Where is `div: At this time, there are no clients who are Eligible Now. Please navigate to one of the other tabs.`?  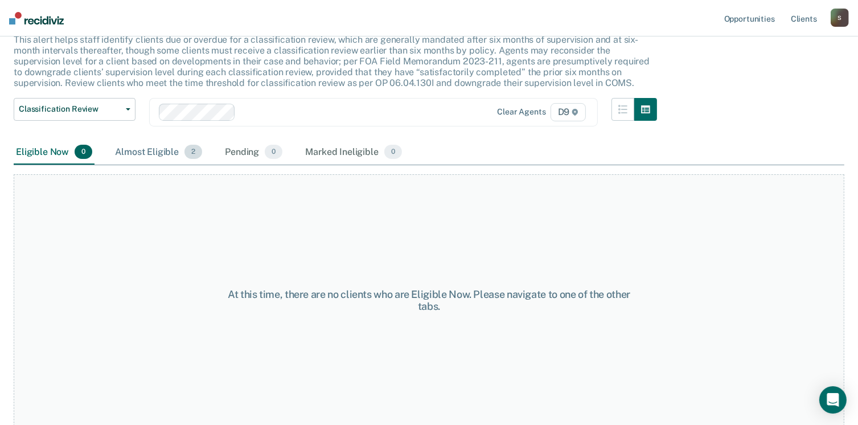
div: At this time, there are no clients who are Eligible Now. Please navigate to one of the other tabs. is located at coordinates (428, 300).